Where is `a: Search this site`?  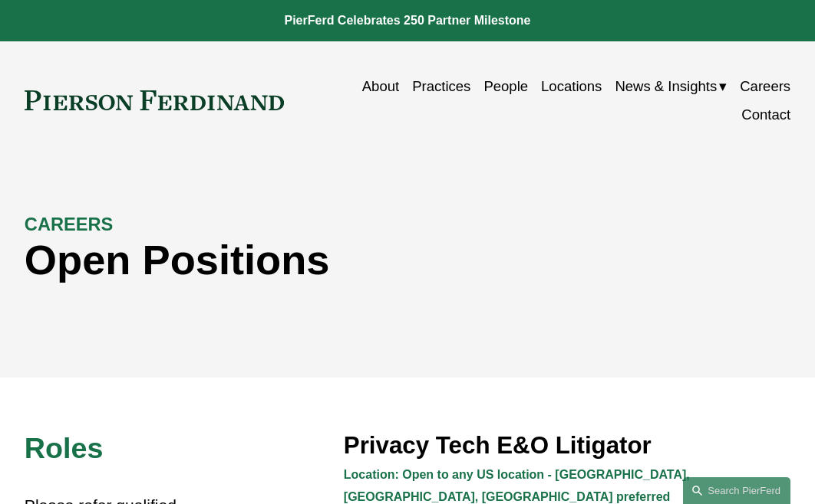
a: Search this site is located at coordinates (736, 491).